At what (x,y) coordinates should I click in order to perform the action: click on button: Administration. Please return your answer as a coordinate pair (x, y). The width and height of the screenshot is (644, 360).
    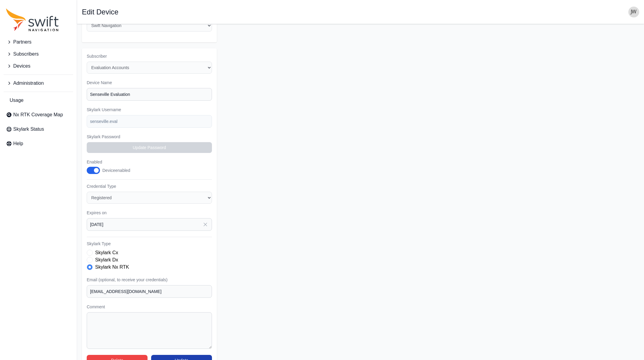
    Looking at the image, I should click on (38, 83).